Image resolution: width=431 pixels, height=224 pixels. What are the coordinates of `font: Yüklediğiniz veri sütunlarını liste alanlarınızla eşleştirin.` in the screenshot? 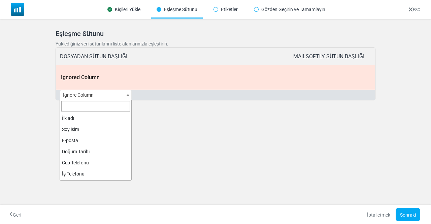 It's located at (112, 44).